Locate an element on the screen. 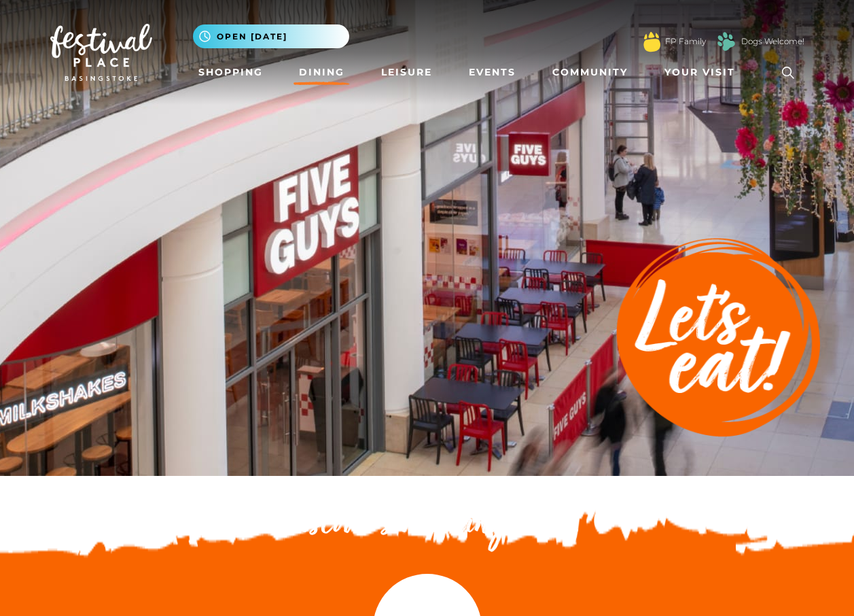 This screenshot has height=616, width=854. span: Your Visit is located at coordinates (700, 72).